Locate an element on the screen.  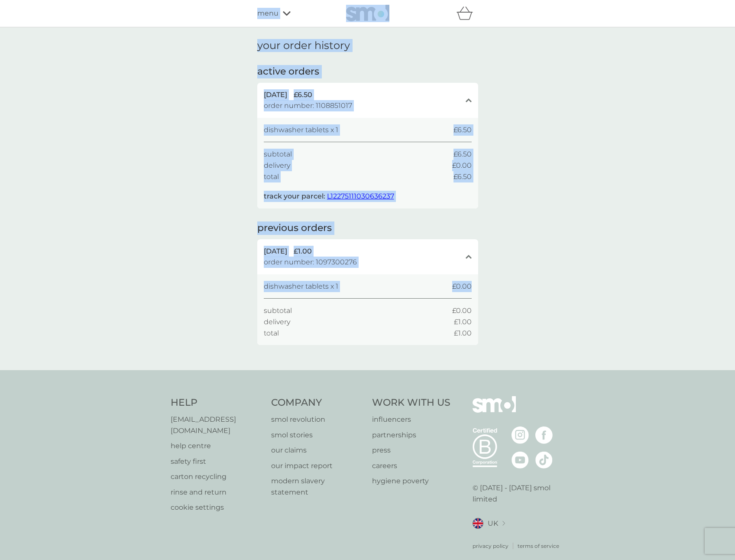
a: modern slavery statement is located at coordinates (317, 486).